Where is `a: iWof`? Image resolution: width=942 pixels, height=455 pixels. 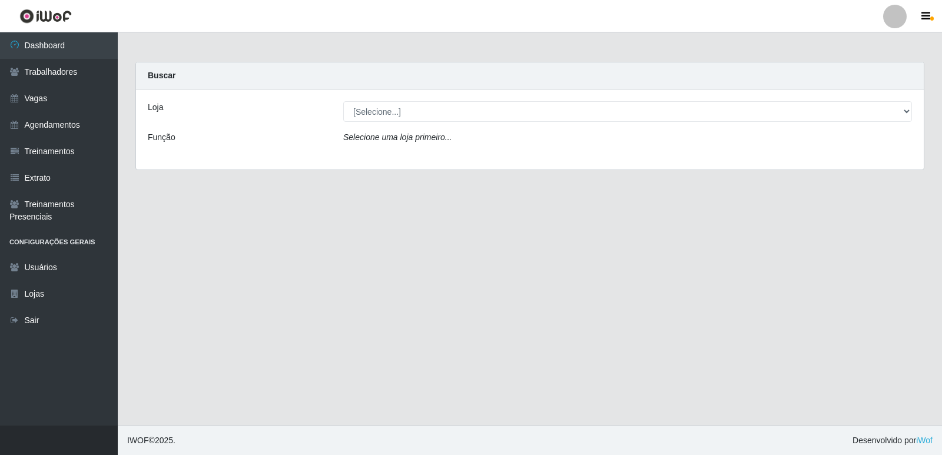
a: iWof is located at coordinates (924, 440).